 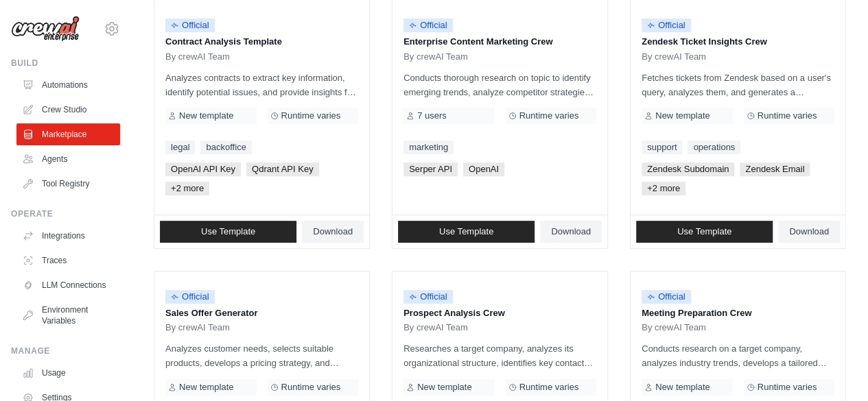 I want to click on p: Analyzes contracts to extract key information, identify potential issues, and provide insights fo..., so click(x=262, y=85).